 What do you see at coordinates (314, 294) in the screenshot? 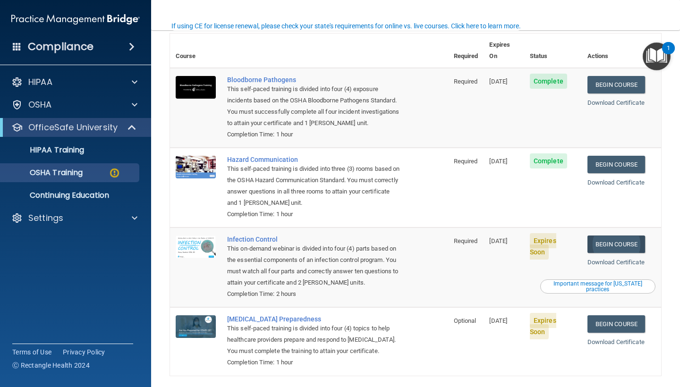
I see `div: Completion Time: 2 hours` at bounding box center [314, 294].